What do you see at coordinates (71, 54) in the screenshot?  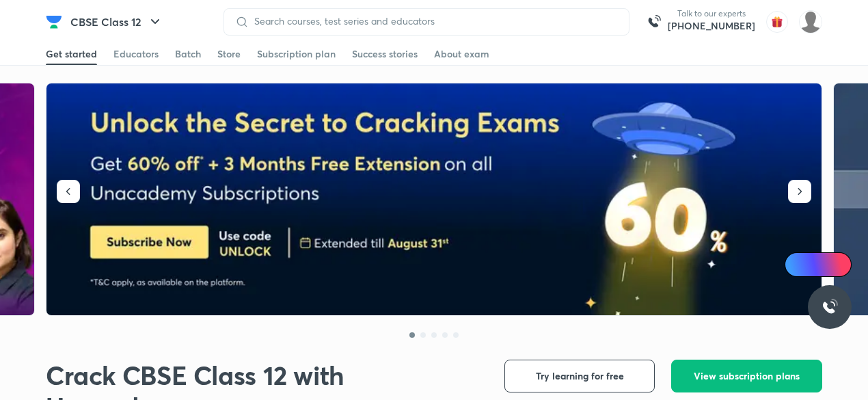 I see `a: Get started` at bounding box center [71, 54].